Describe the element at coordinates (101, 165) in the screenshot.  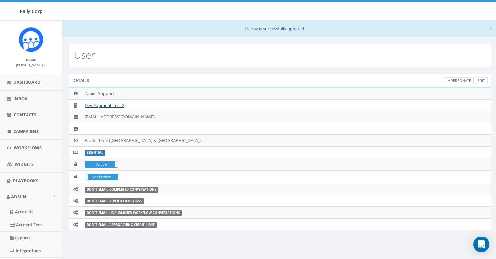
I see `label: Active` at that location.